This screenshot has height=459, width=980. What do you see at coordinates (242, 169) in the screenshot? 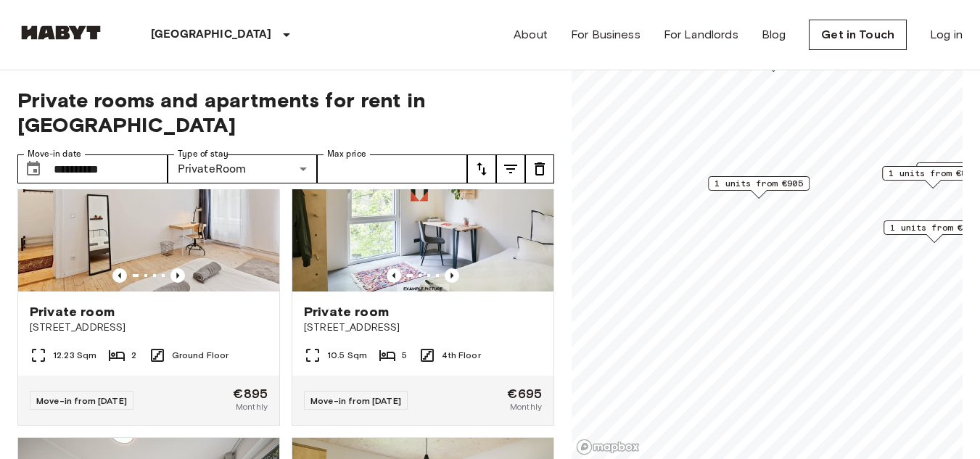
I see `div: PrivateRoom` at bounding box center [242, 169].